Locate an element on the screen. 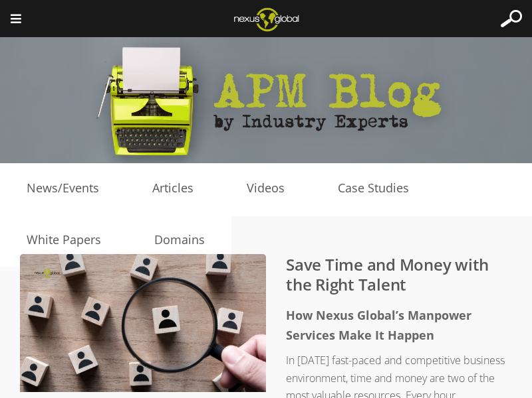  a: Videos is located at coordinates (265, 189).